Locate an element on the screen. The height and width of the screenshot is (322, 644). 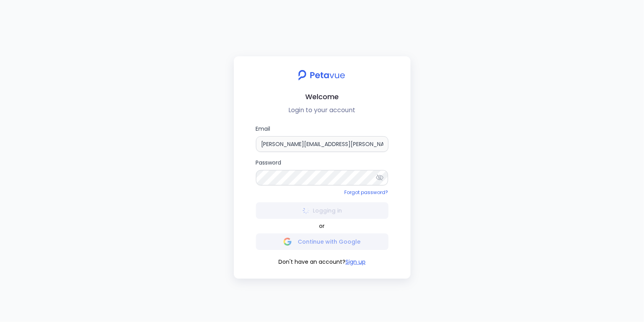
input: Password is located at coordinates (322, 178).